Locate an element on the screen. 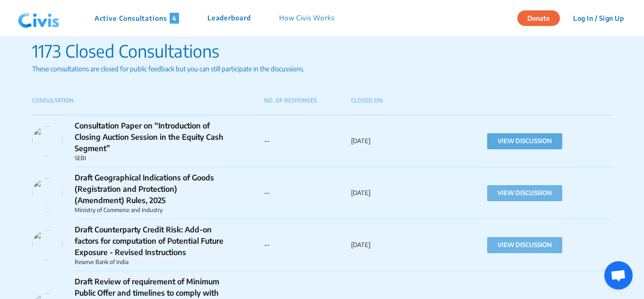 This screenshot has height=299, width=644. p: Draft Geographical Indications of Goods (Registration and Protection) (Amendment) Rules, 2025 is located at coordinates (150, 189).